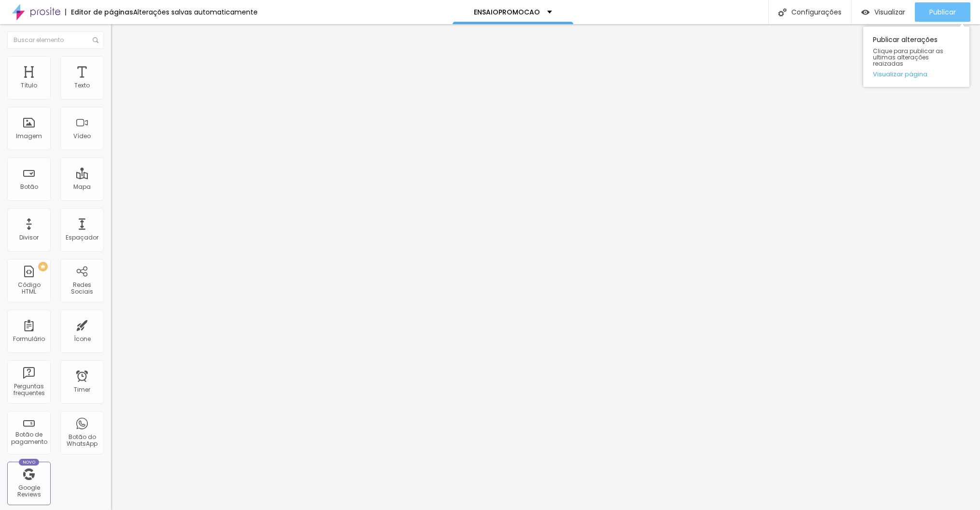 This screenshot has height=510, width=980. What do you see at coordinates (99, 12) in the screenshot?
I see `div: Editor de páginas` at bounding box center [99, 12].